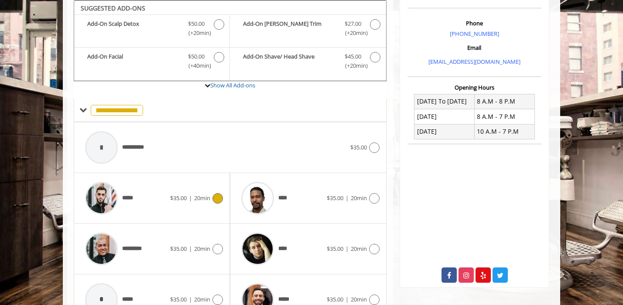 Image resolution: width=623 pixels, height=305 pixels. I want to click on h3: Phone, so click(474, 23).